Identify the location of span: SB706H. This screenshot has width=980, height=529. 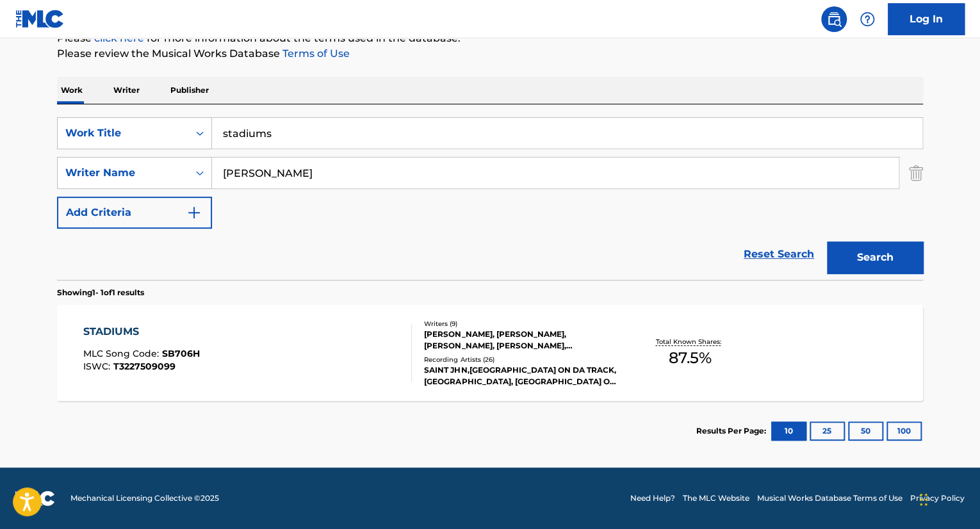
(180, 354).